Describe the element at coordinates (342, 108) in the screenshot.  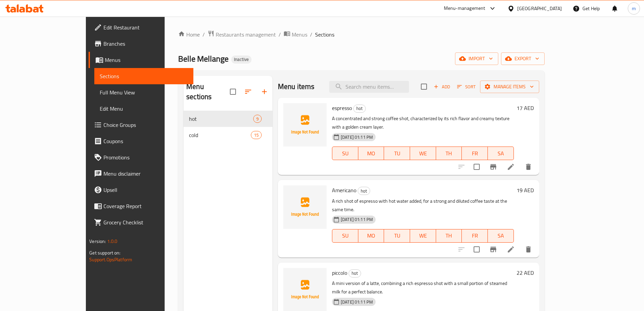
I see `span: espresso` at that location.